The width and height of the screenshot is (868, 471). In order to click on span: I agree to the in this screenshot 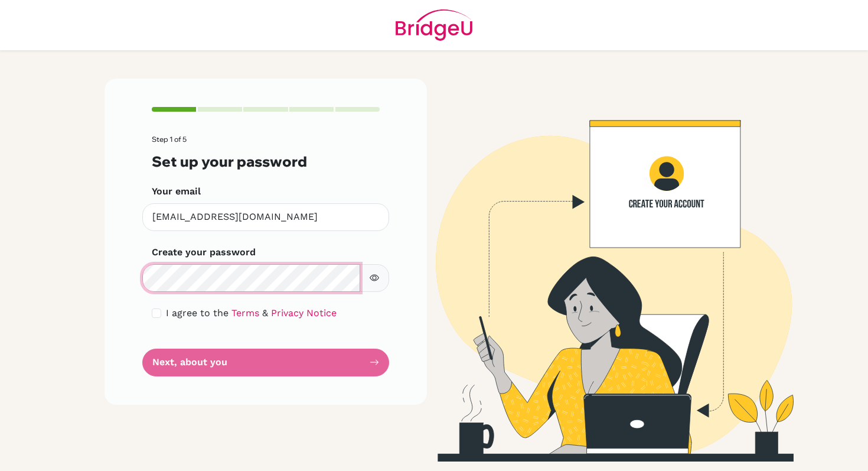, I will do `click(197, 313)`.